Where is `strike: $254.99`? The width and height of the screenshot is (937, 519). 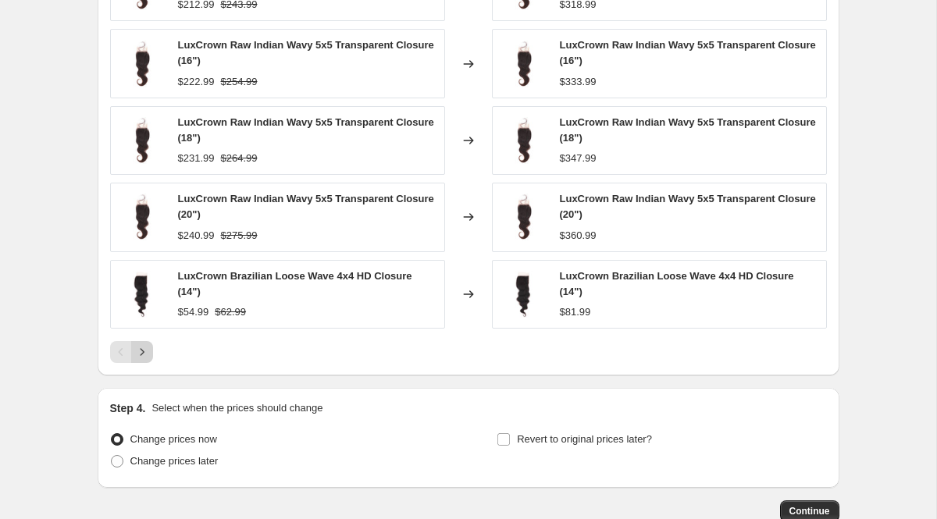 strike: $254.99 is located at coordinates (239, 82).